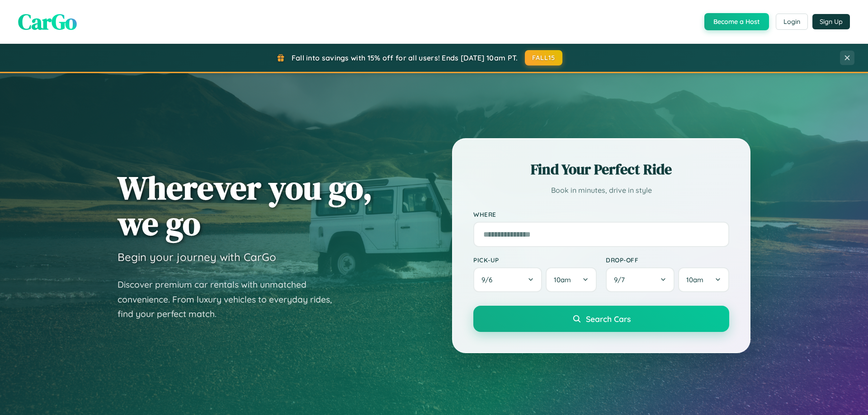  I want to click on label: Where, so click(601, 214).